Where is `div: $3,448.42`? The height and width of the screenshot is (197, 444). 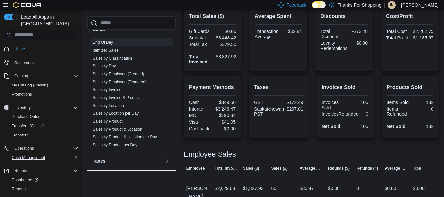
div: $3,448.42 is located at coordinates (225, 38).